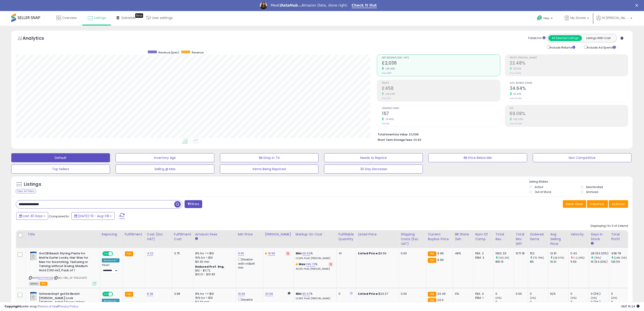 This screenshot has height=311, width=644. What do you see at coordinates (214, 262) in the screenshot?
I see `div: $0.30 min` at bounding box center [214, 262].